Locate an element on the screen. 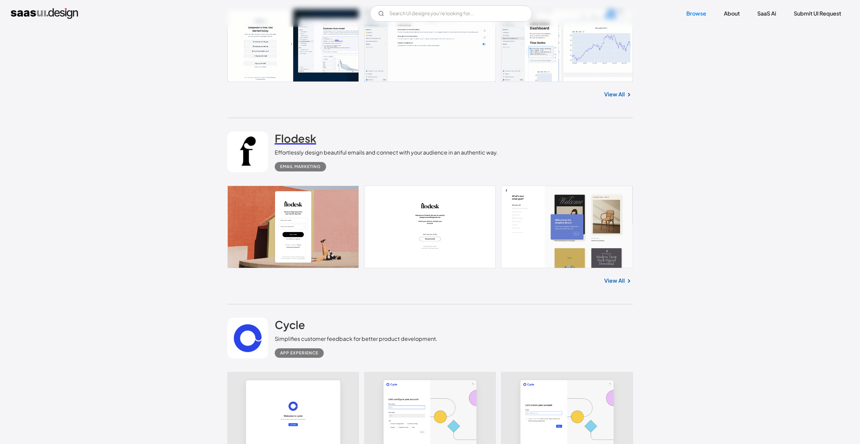 Image resolution: width=860 pixels, height=444 pixels. h2: Cycle is located at coordinates (290, 324).